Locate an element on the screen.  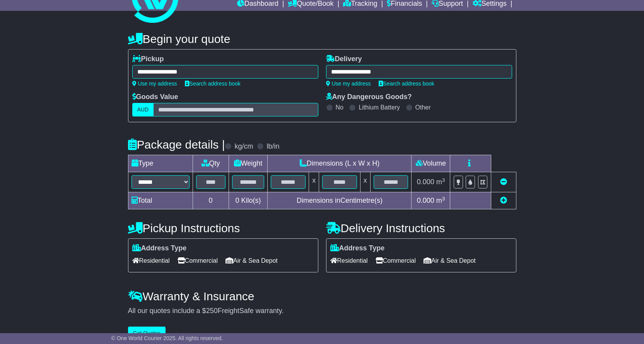
td: Dimensions in Centimetre(s) is located at coordinates (339, 201).